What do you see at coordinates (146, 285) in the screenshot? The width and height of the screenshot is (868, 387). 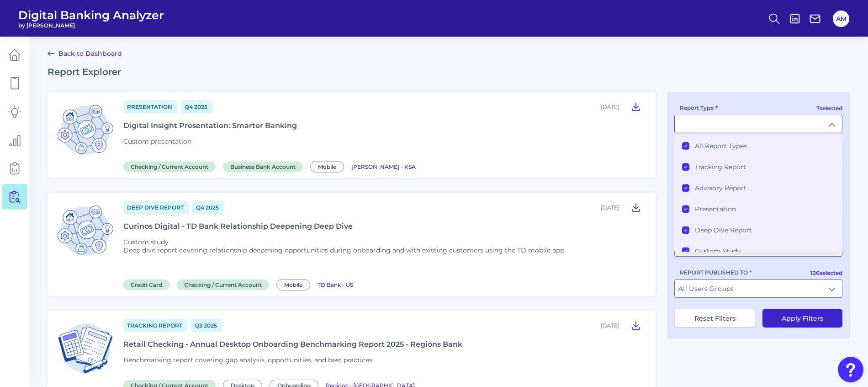 I see `span: Credit Card` at bounding box center [146, 285].